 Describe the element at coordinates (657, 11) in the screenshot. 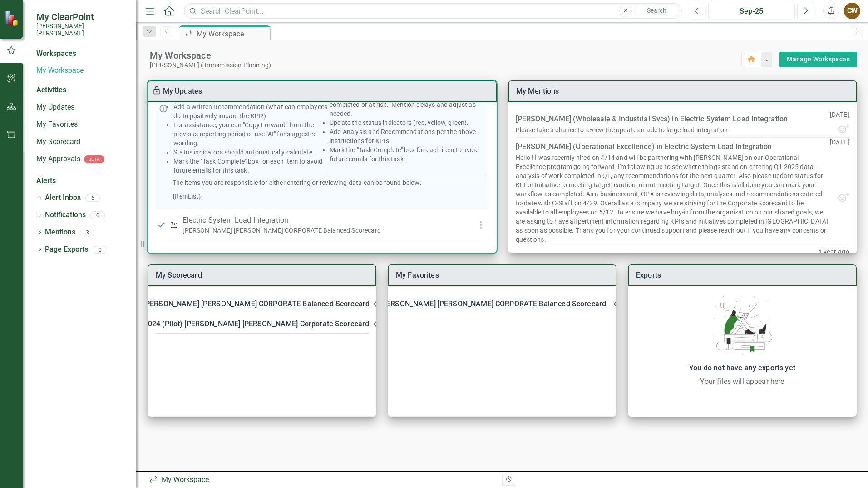

I see `button: Search` at that location.